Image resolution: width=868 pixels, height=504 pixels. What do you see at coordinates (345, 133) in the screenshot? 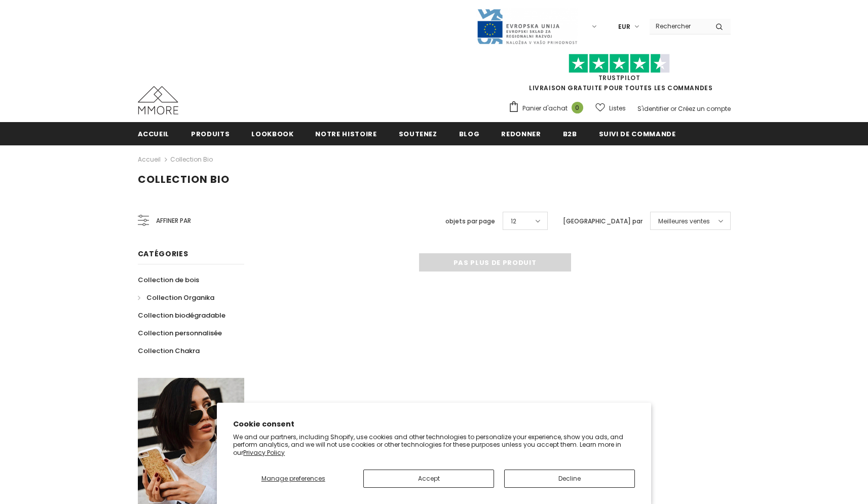
I see `span: Notre histoire` at bounding box center [345, 133].